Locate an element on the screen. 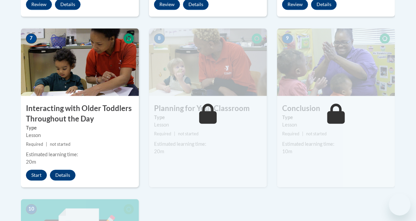 This screenshot has width=416, height=221. span: 8 is located at coordinates (160, 38).